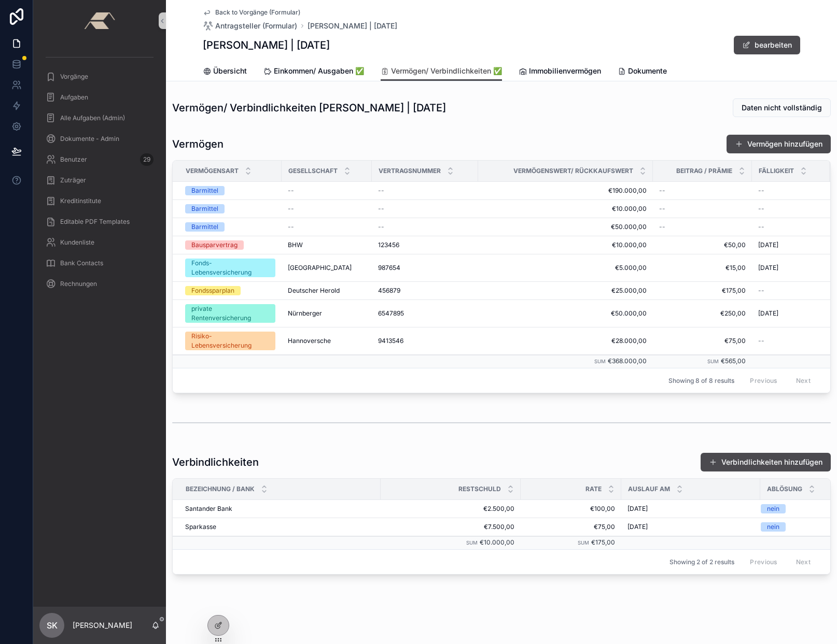  Describe the element at coordinates (230, 245) in the screenshot. I see `a: Bausparvertrag` at that location.